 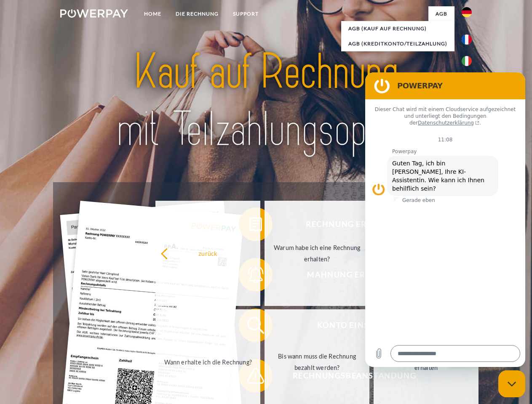 What do you see at coordinates (245, 14) in the screenshot?
I see `a: SUPPORT` at bounding box center [245, 14].